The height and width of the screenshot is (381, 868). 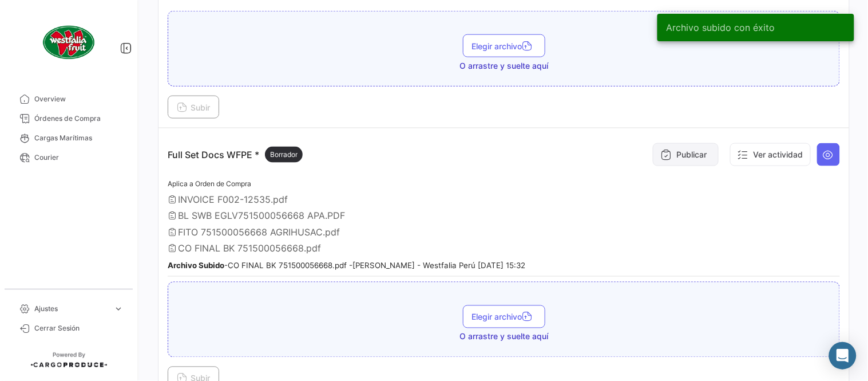 I want to click on span: CO FINAL BK 751500056668.pdf, so click(x=250, y=248).